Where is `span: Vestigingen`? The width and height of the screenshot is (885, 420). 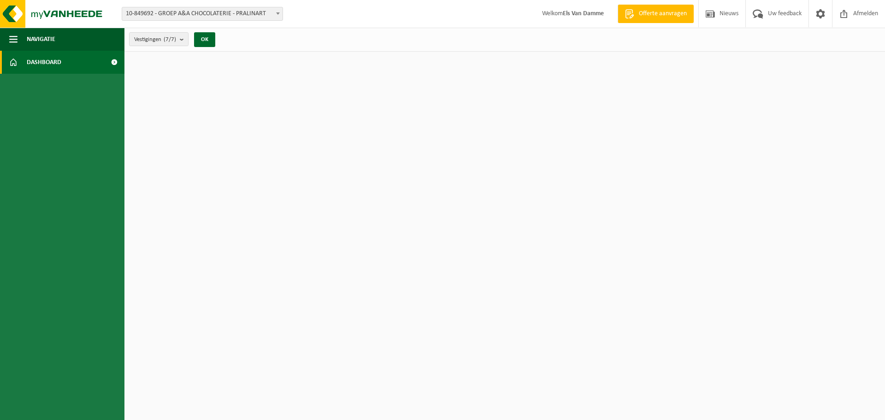
span: Vestigingen is located at coordinates (155, 40).